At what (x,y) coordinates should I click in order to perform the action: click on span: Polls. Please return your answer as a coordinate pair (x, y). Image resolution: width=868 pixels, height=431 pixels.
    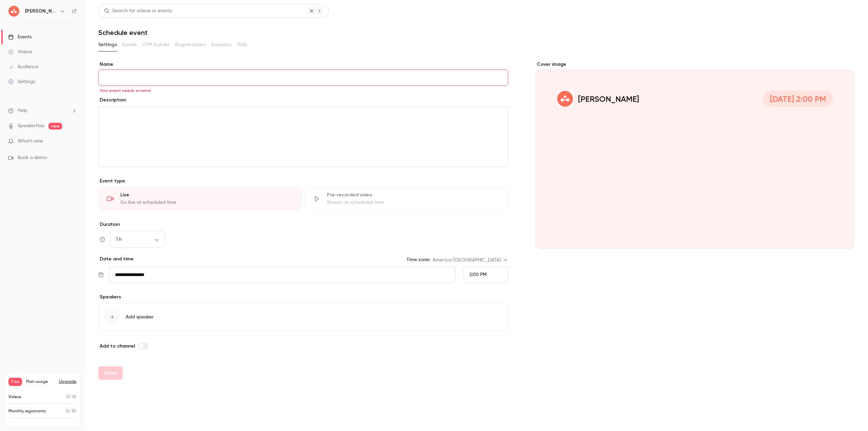
    Looking at the image, I should click on (242, 44).